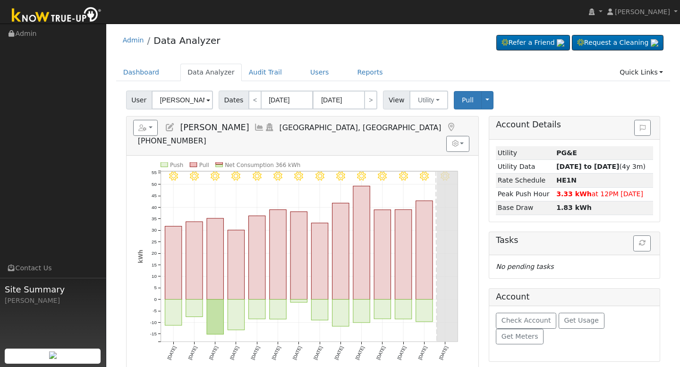 The height and width of the screenshot is (367, 680). I want to click on i: 9/16 - Clear, so click(257, 176).